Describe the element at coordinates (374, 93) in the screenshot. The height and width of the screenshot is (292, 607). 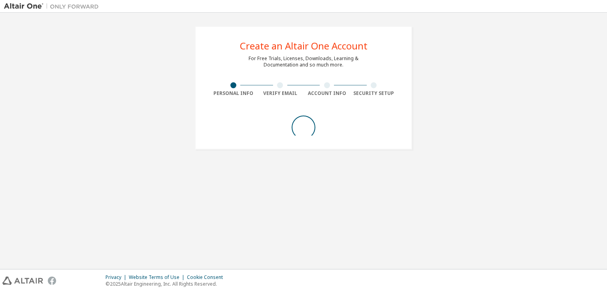
I see `div: Security Setup` at that location.